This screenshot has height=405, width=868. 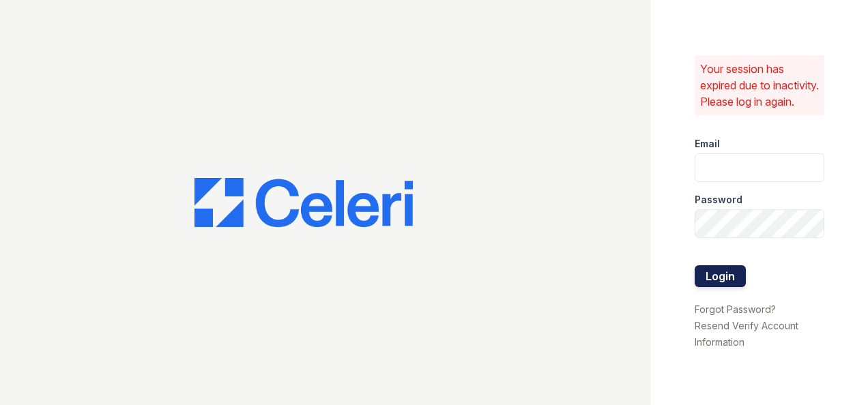 What do you see at coordinates (720, 276) in the screenshot?
I see `button: Login` at bounding box center [720, 276].